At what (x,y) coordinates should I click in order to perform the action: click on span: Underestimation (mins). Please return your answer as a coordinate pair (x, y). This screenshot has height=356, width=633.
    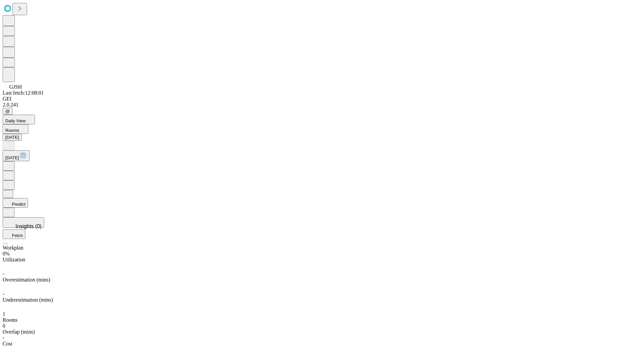
    Looking at the image, I should click on (28, 300).